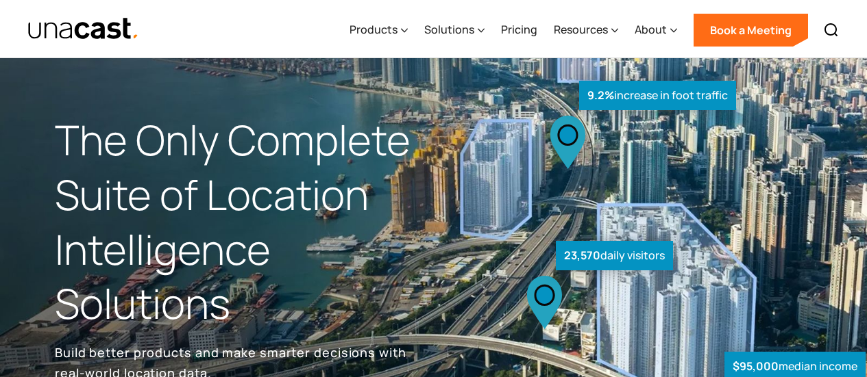 This screenshot has width=867, height=377. I want to click on a: Pricing, so click(519, 30).